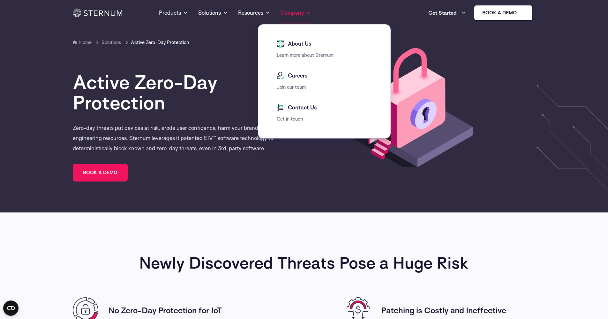 This screenshot has height=319, width=608. What do you see at coordinates (326, 76) in the screenshot?
I see `a: Careers` at bounding box center [326, 76].